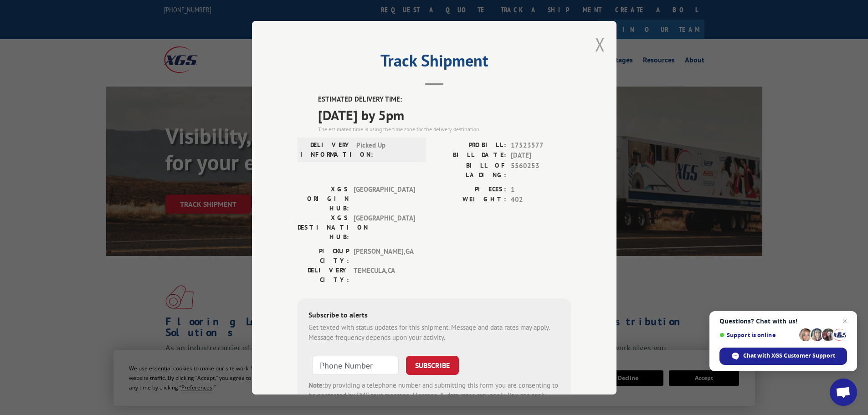 The height and width of the screenshot is (415, 868). Describe the element at coordinates (434, 396) in the screenshot. I see `div: by providing a telephone number and submitting this form you are consenting to be contacted by SM...` at that location.